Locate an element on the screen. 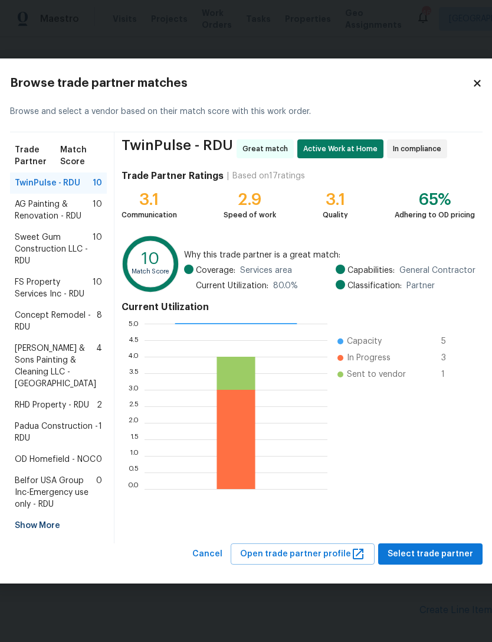  div: Browse and select a vendor based on their match score with this work order. is located at coordinates (246, 112).